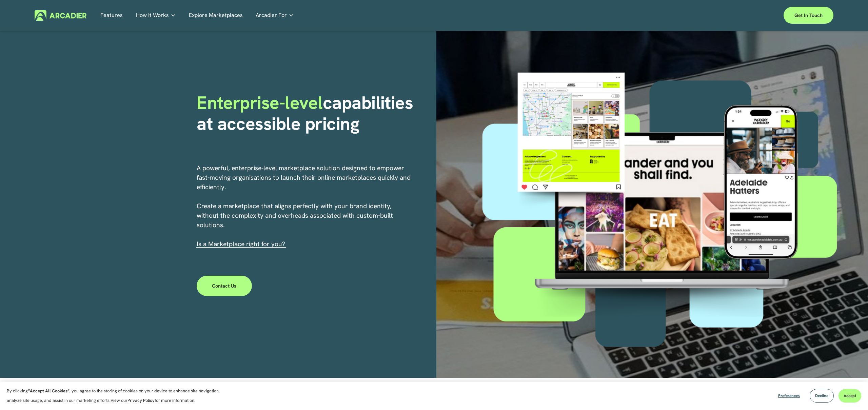 This screenshot has width=868, height=410. Describe the element at coordinates (60, 15) in the screenshot. I see `img: Arcadier` at that location.